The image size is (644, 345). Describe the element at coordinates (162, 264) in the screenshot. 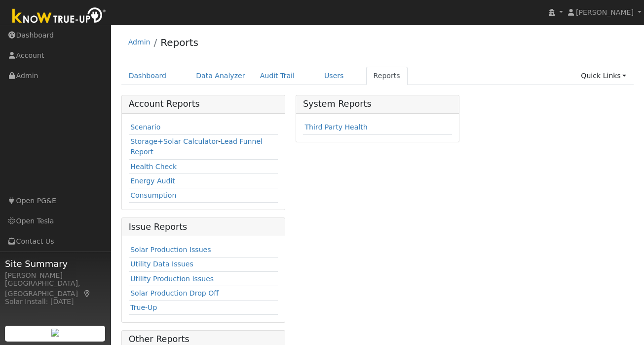

I see `a: Utility Data Issues` at that location.